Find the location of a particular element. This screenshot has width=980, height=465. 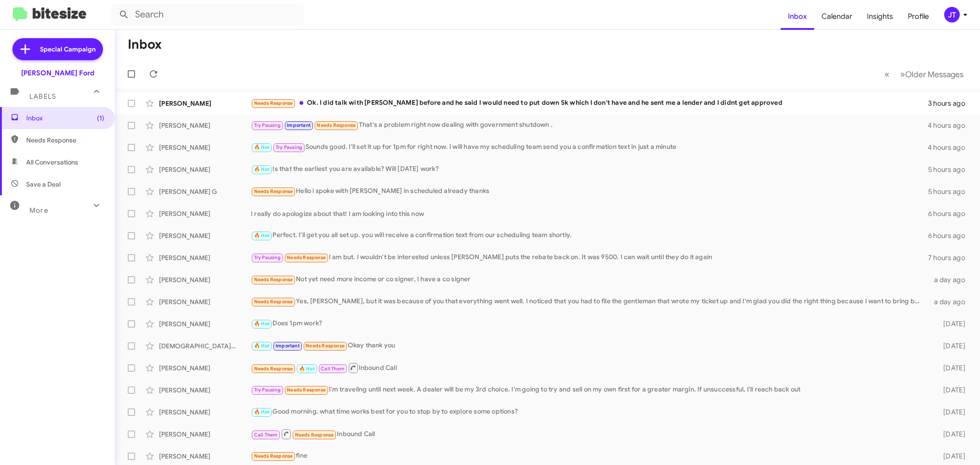

div: I'm traveling until next week. A dealer will be my 3rd choice. I'm going to try and sell on my ow... is located at coordinates (589, 390).